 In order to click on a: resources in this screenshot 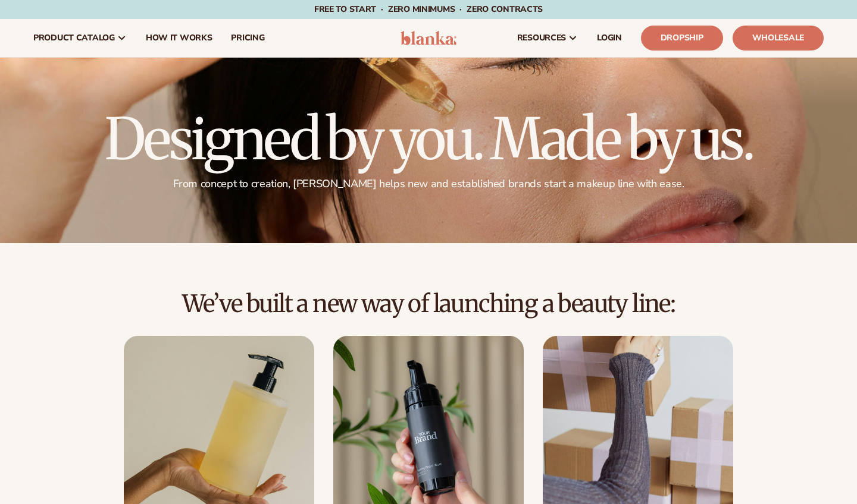, I will do `click(547, 38)`.